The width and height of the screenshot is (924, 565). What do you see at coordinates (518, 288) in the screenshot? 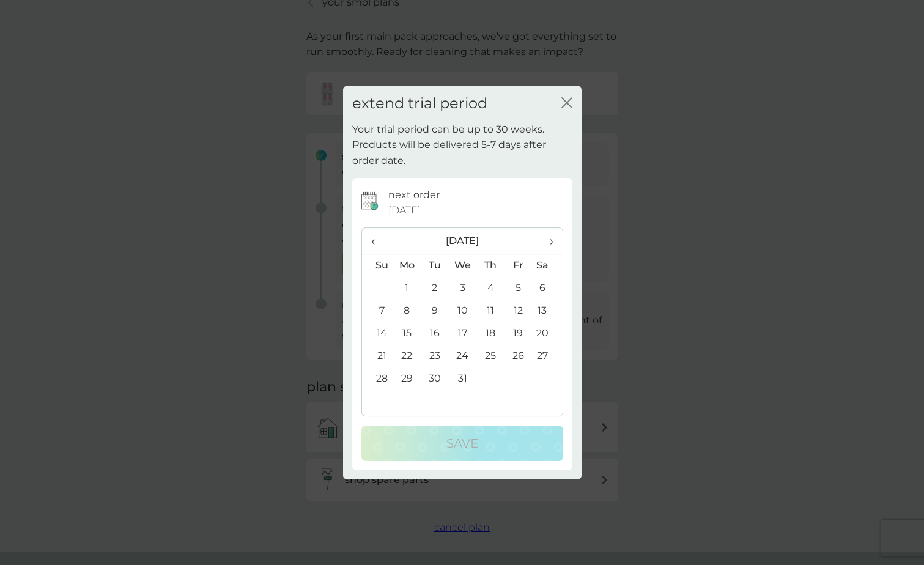
I see `td: 5` at bounding box center [518, 288].